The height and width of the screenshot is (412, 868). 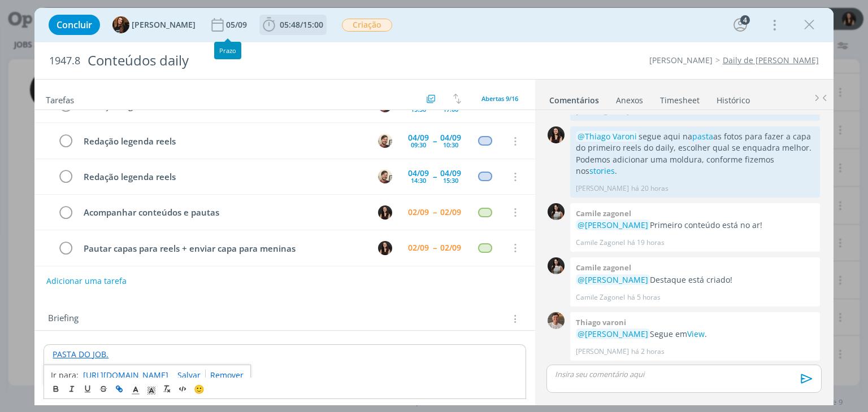 I want to click on span: há 19 horas, so click(x=646, y=243).